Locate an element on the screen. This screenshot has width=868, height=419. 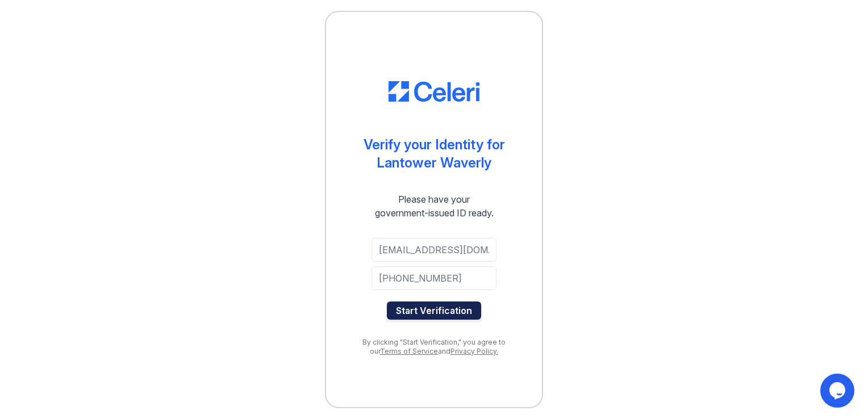
input: Phone is located at coordinates (434, 278).